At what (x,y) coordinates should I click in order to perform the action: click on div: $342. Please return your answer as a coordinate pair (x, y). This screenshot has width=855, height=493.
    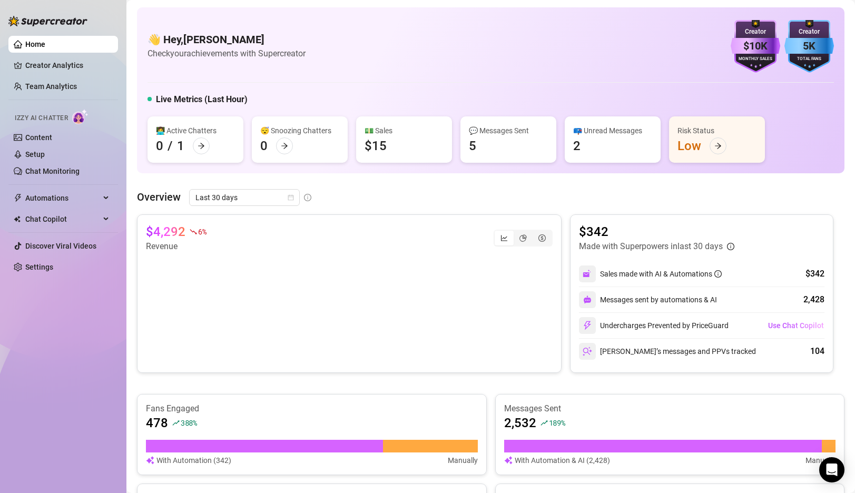
    Looking at the image, I should click on (815, 274).